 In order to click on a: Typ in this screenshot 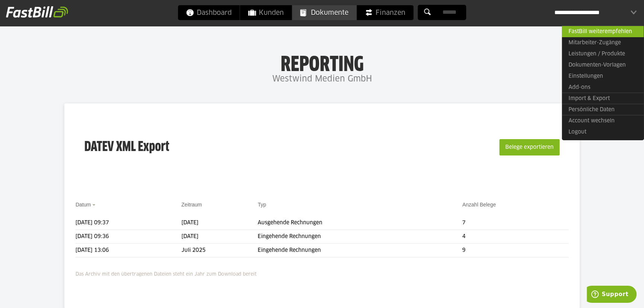, I will do `click(262, 205)`.